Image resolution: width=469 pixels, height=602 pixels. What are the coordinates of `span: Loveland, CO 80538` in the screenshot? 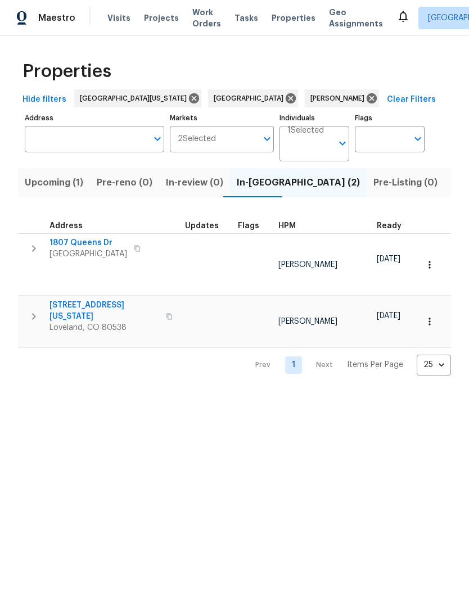 It's located at (104, 328).